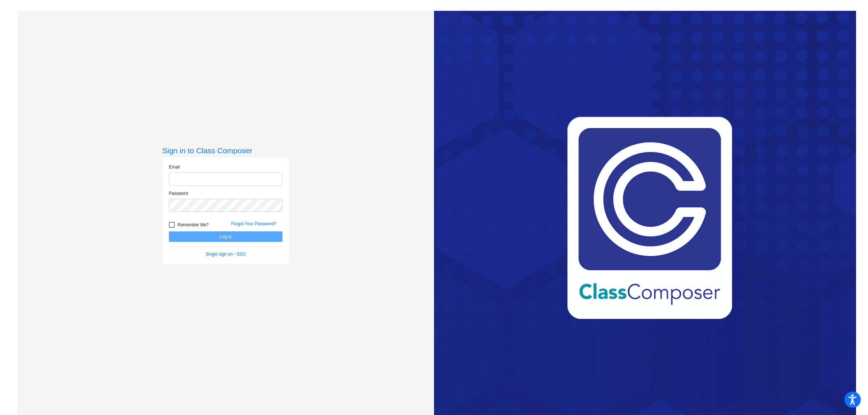  I want to click on h3: Sign in to Class Composer, so click(226, 150).